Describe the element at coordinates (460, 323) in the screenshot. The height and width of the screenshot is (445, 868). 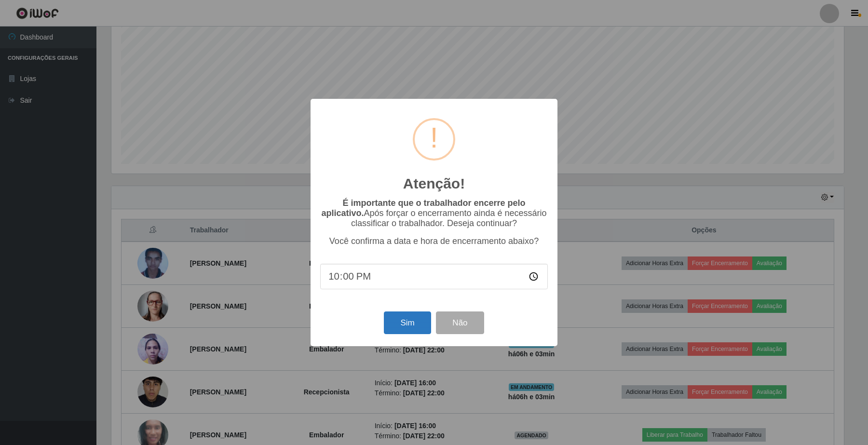
I see `button: Não` at that location.